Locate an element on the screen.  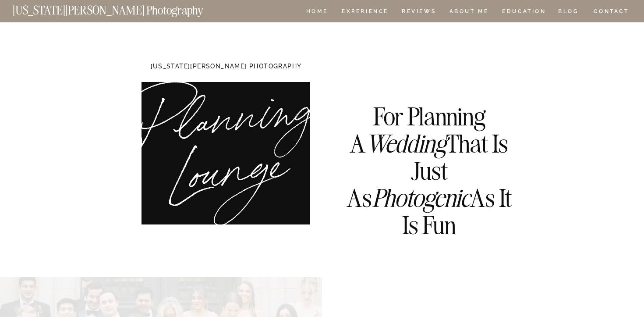
nav: REVIEWS is located at coordinates (418, 12).